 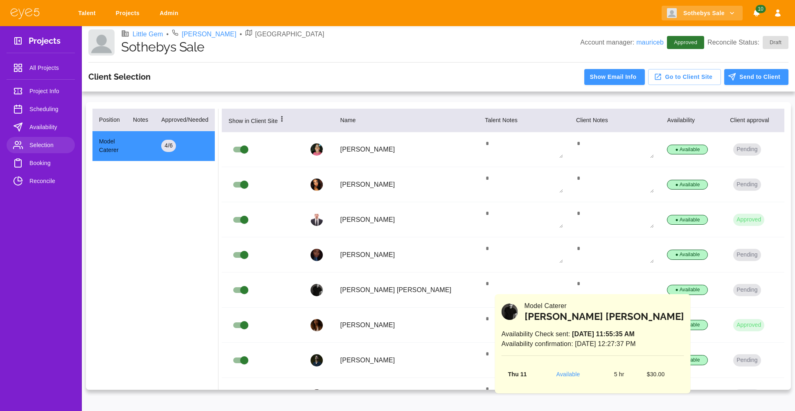 What do you see at coordinates (691, 121) in the screenshot?
I see `th: Availability` at bounding box center [691, 121].